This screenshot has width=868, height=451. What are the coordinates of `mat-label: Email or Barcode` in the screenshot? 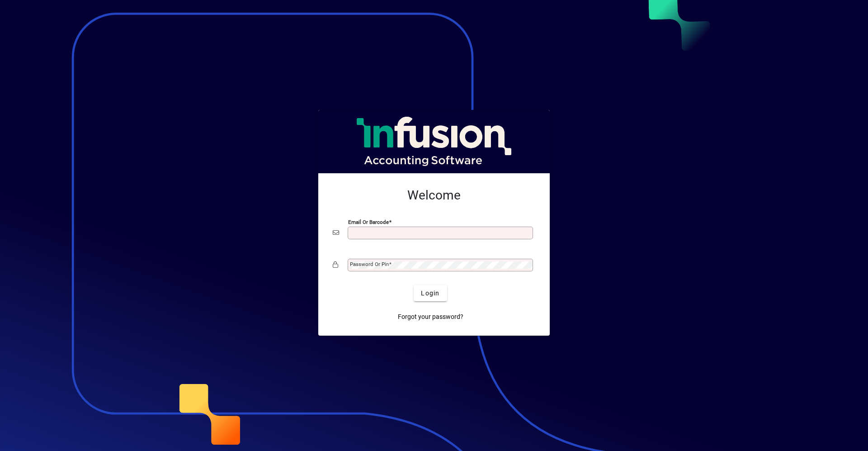 It's located at (369, 222).